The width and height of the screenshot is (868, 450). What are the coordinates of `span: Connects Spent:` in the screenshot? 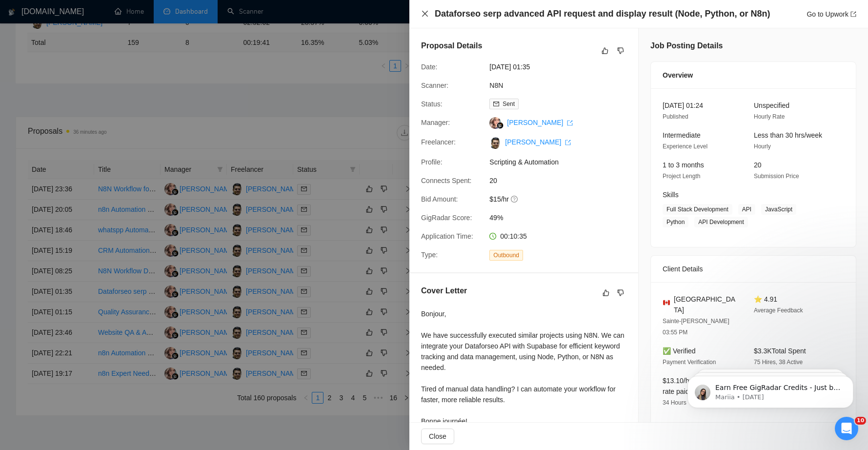 It's located at (446, 181).